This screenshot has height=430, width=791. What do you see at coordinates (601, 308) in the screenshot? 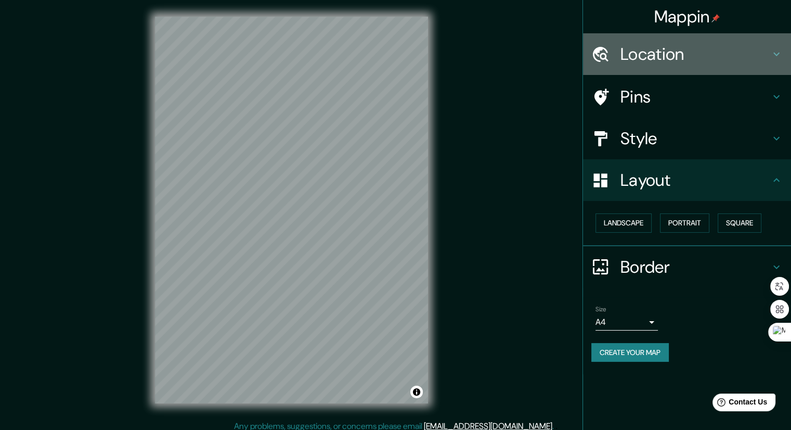
I see `label: Size` at bounding box center [601, 308].